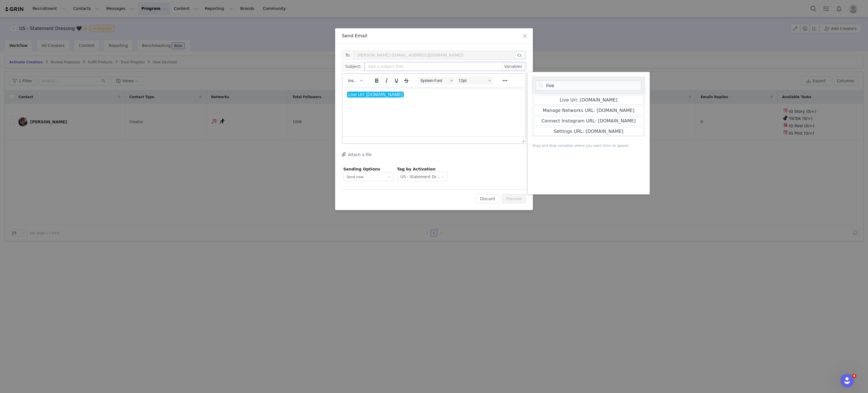  What do you see at coordinates (353, 67) in the screenshot?
I see `span: Subject:` at bounding box center [353, 67].